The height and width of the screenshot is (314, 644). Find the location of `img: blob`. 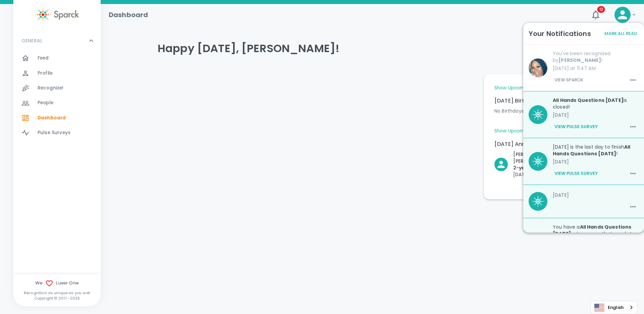

img: blob is located at coordinates (538, 68).